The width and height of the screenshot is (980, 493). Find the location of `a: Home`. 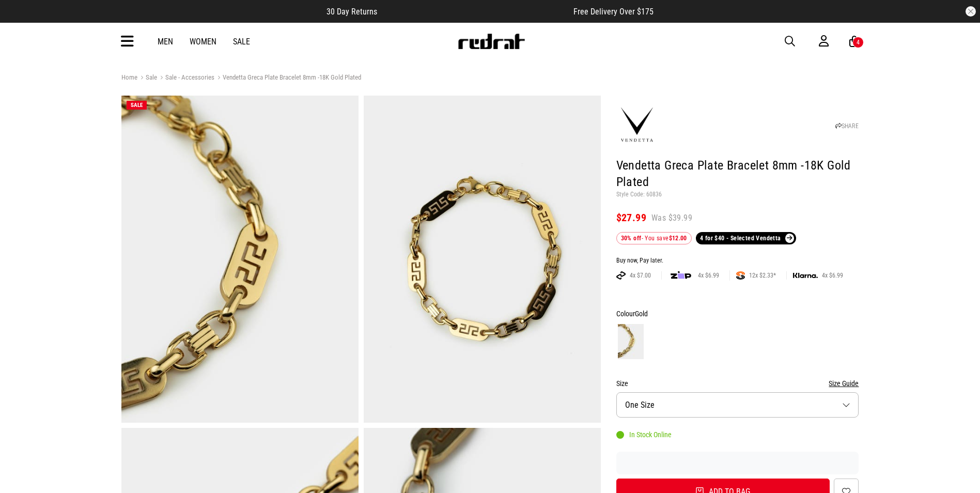

a: Home is located at coordinates (129, 77).